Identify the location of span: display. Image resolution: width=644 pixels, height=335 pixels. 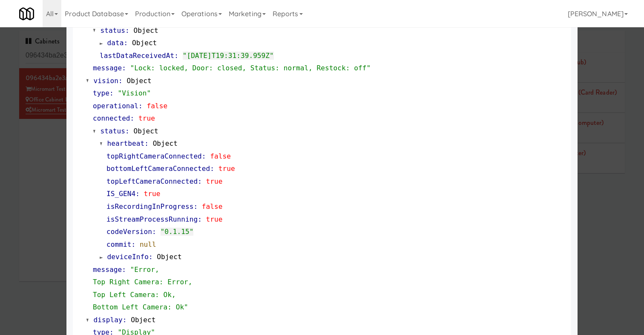
(108, 319).